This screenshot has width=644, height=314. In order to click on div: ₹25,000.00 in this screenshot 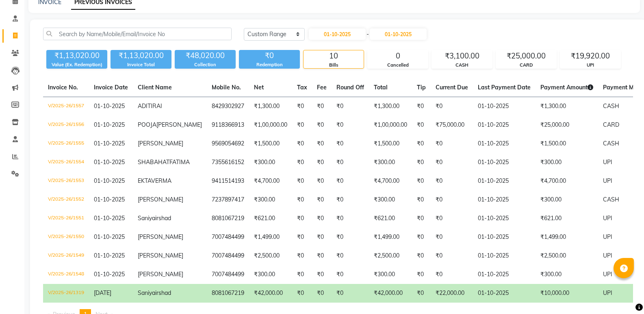, I will do `click(526, 56)`.